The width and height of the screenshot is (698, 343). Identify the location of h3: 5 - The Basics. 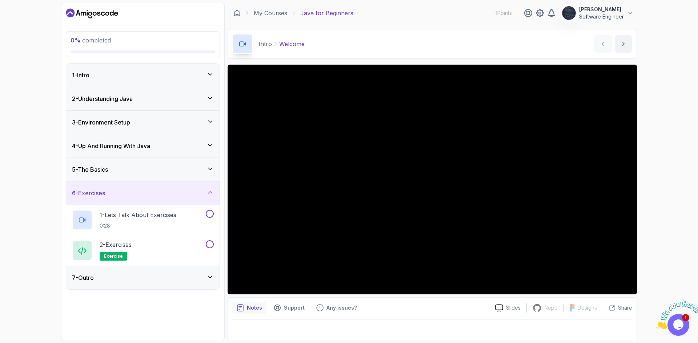
(90, 170).